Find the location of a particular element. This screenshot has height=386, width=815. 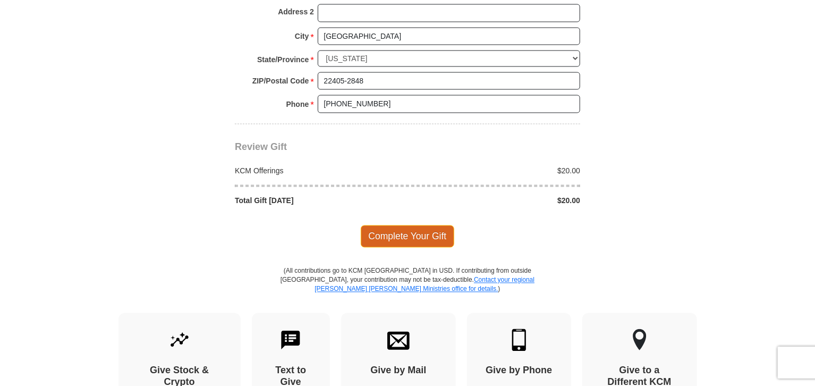

h4: Give by Mail is located at coordinates (398, 371).